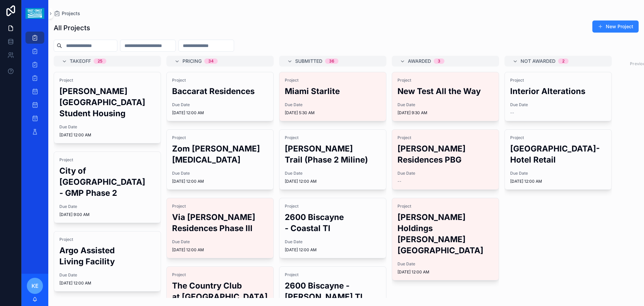 The width and height of the screenshot is (644, 306). Describe the element at coordinates (67, 13) in the screenshot. I see `a: Projects` at that location.